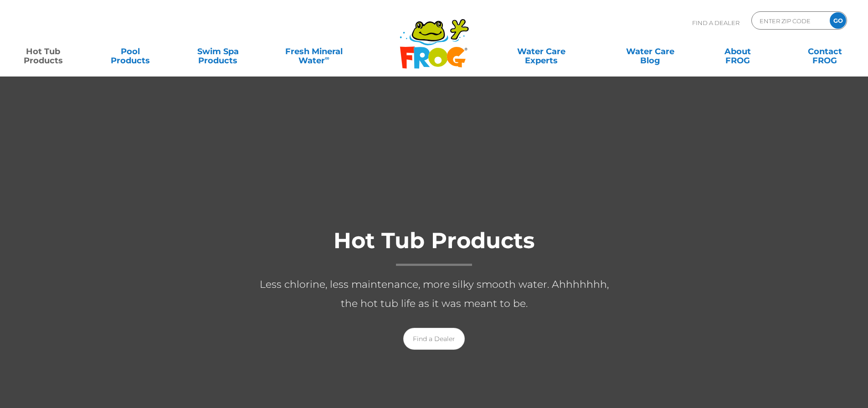 The width and height of the screenshot is (868, 408). Describe the element at coordinates (824, 51) in the screenshot. I see `a: ContactFROG` at that location.